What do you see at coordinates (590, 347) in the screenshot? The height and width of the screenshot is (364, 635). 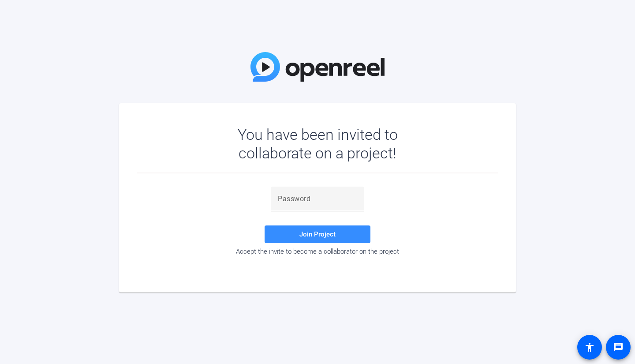 I see `mat-icon: accessibility` at bounding box center [590, 347].